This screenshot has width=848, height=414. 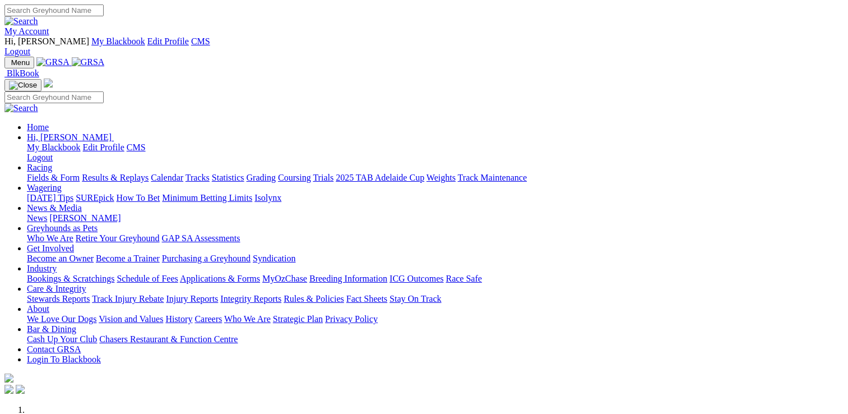 What do you see at coordinates (38, 127) in the screenshot?
I see `a: Home` at bounding box center [38, 127].